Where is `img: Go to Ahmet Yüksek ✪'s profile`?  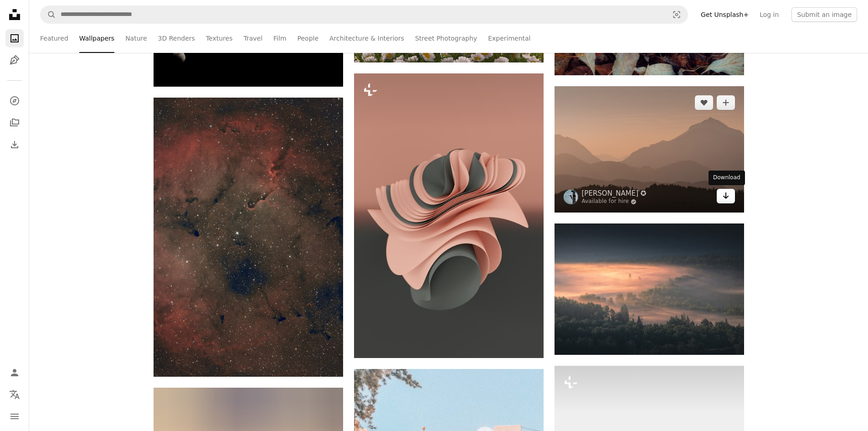 img: Go to Ahmet Yüksek ✪'s profile is located at coordinates (571, 197).